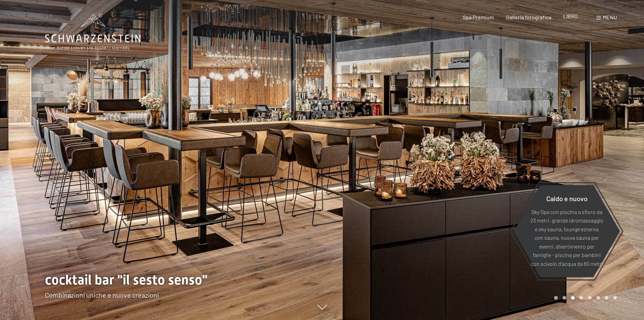 This screenshot has width=644, height=320. Describe the element at coordinates (590, 298) in the screenshot. I see `div: Pagina 5 della giostra` at that location.